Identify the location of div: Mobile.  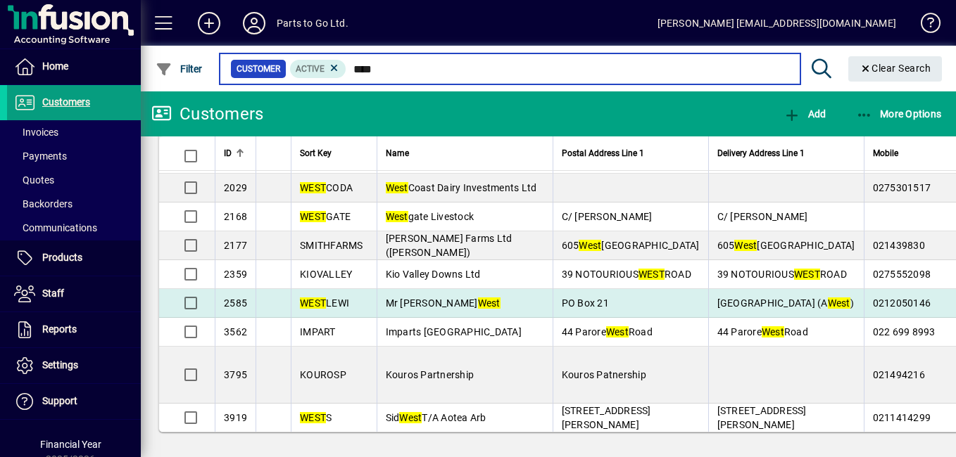
(911, 153).